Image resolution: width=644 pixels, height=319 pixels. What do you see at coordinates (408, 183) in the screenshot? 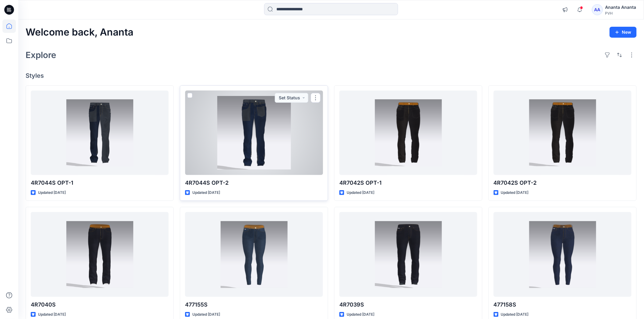
I see `p: 4R7042S OPT-1` at bounding box center [408, 183].